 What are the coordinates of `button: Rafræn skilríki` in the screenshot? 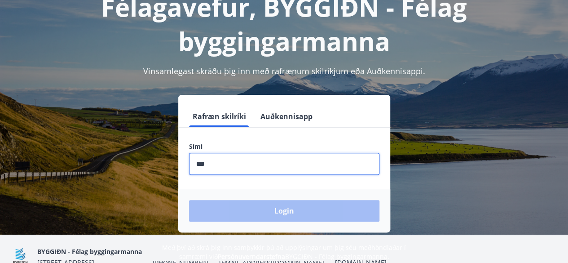 It's located at (219, 116).